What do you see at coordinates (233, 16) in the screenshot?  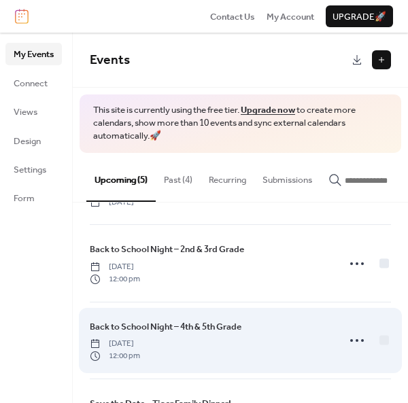 I see `a: Contact Us` at bounding box center [233, 16].